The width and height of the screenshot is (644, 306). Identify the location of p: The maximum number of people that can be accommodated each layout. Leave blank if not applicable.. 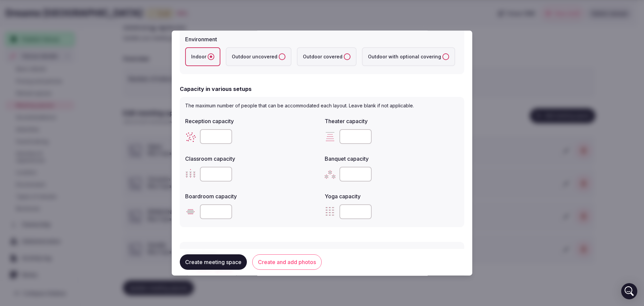
(322, 106).